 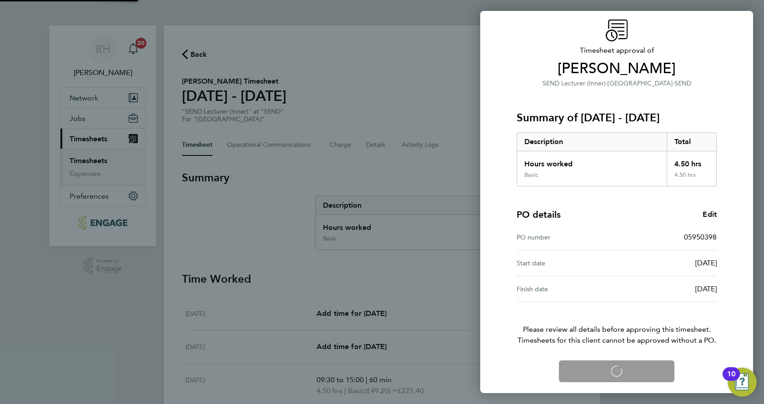 I want to click on h4: PO details, so click(x=539, y=215).